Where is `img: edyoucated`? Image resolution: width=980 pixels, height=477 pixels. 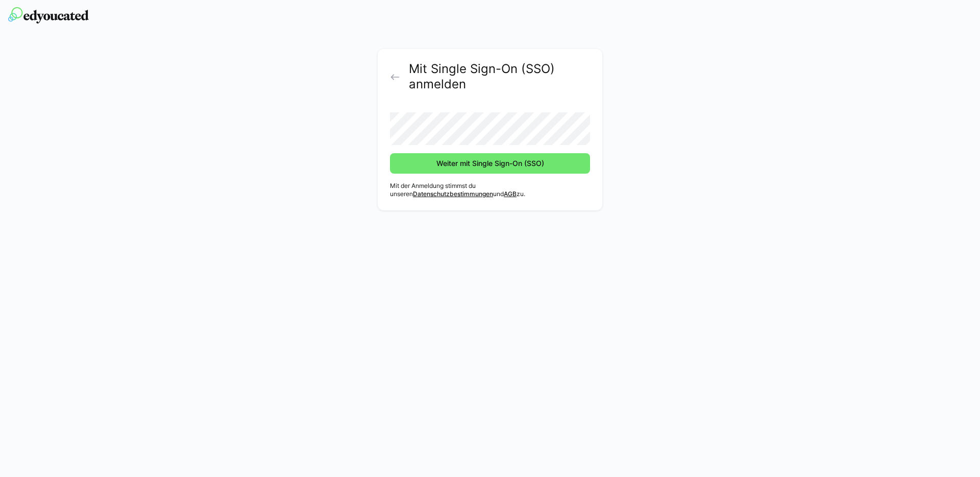
img: edyoucated is located at coordinates (48, 15).